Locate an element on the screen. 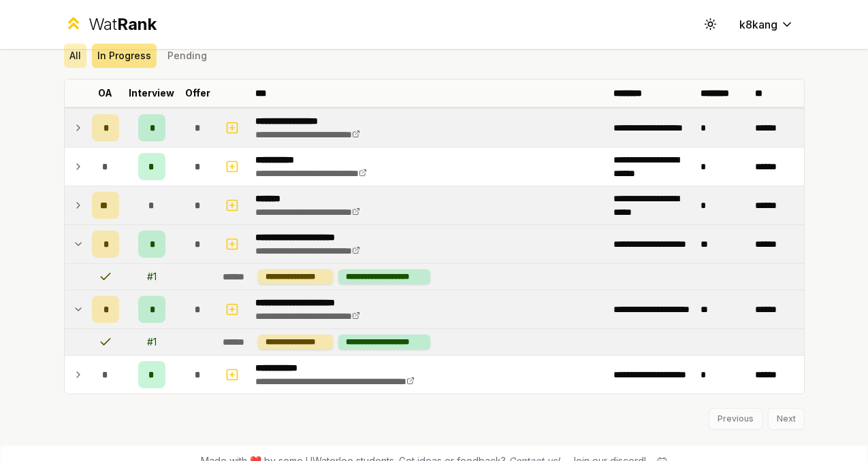 Image resolution: width=868 pixels, height=461 pixels. a: WatRank is located at coordinates (110, 24).